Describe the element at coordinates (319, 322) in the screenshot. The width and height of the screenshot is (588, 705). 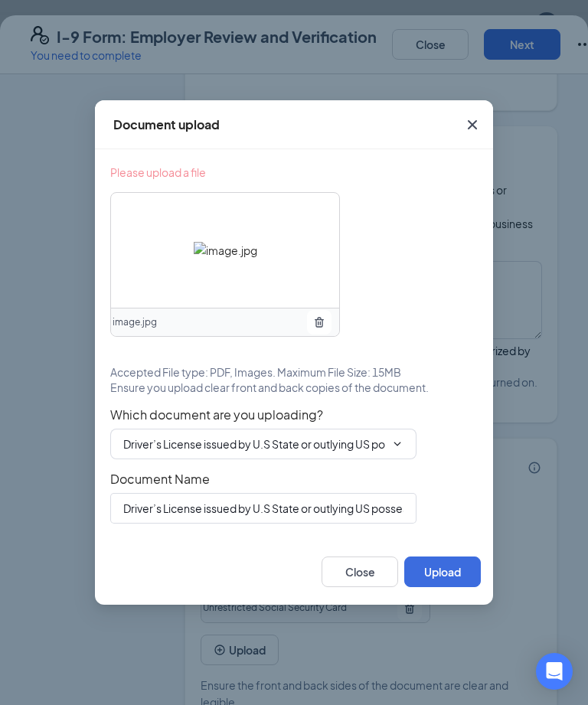
I see `button: TrashOutline` at that location.